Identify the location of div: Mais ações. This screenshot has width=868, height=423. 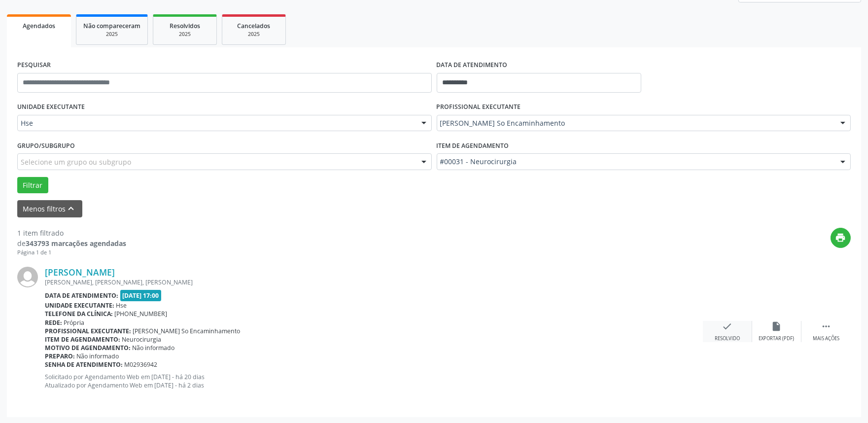
(826, 339).